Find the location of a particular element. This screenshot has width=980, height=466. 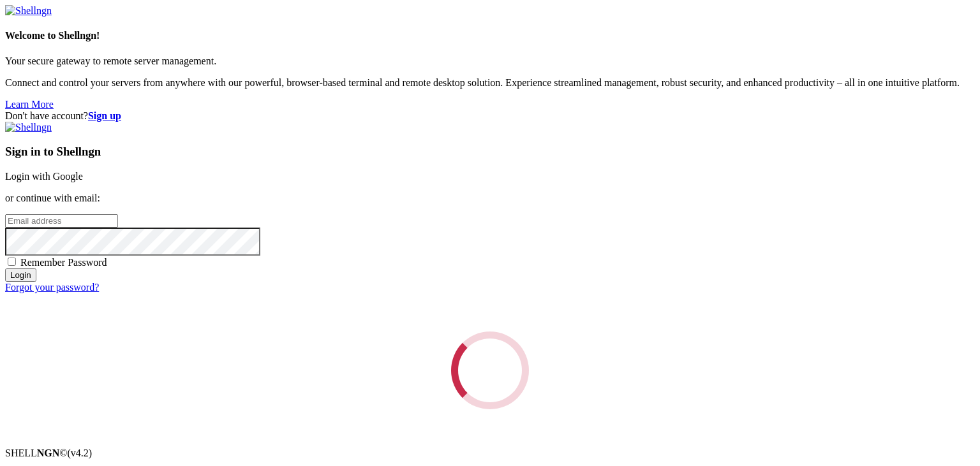

span: 4.2.0 is located at coordinates (80, 452).